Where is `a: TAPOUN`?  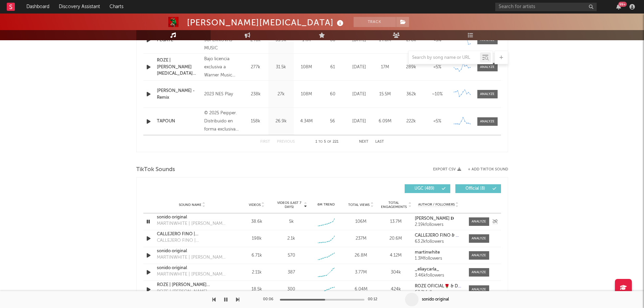 a: TAPOUN is located at coordinates (179, 122).